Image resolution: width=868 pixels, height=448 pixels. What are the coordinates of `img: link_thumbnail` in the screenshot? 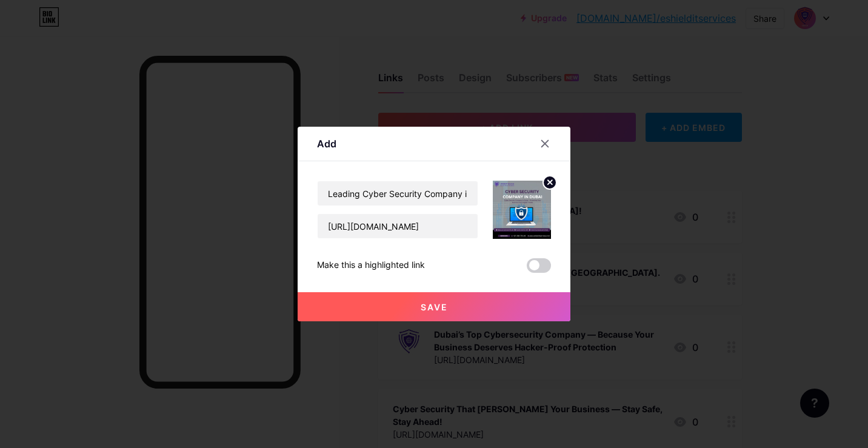 It's located at (522, 209).